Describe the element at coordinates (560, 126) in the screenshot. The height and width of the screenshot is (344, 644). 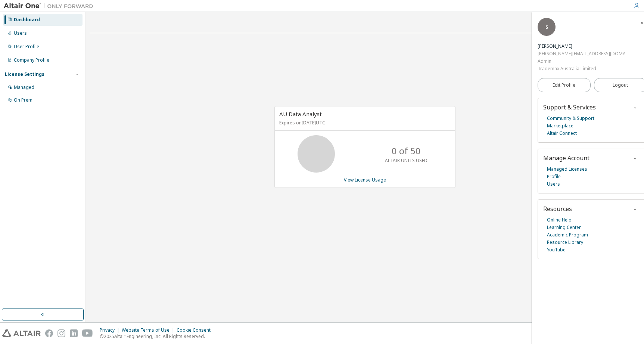
I see `a: Marketplace` at that location.